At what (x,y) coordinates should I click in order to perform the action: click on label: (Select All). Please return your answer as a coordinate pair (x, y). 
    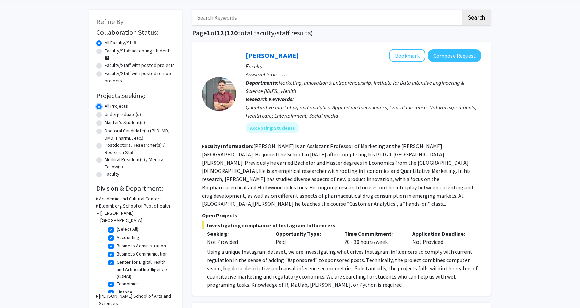
    Looking at the image, I should click on (128, 229).